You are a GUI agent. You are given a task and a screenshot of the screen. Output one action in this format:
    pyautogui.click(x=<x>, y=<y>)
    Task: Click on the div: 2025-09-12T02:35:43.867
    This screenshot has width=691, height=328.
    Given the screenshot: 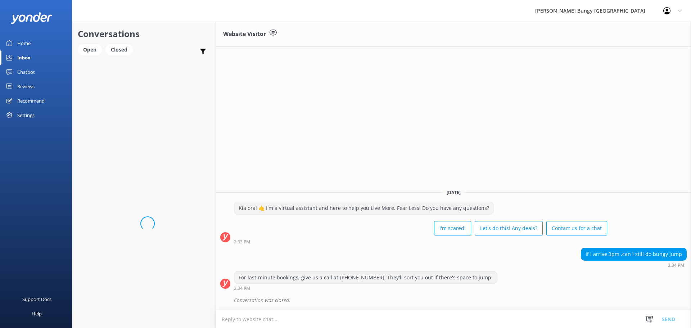 What is the action you would take?
    pyautogui.click(x=453, y=300)
    